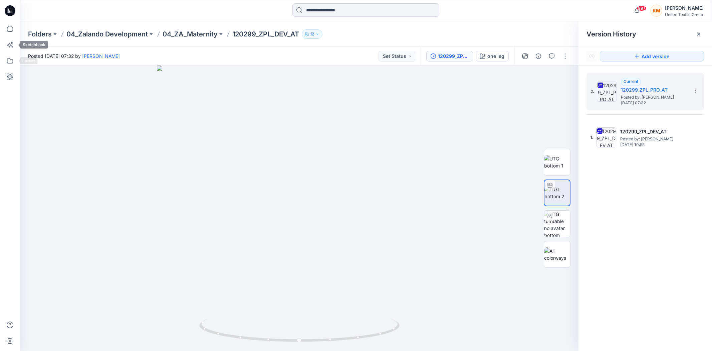 The width and height of the screenshot is (712, 351). What do you see at coordinates (557, 193) in the screenshot?
I see `img: UTG bottom 2` at bounding box center [557, 193].